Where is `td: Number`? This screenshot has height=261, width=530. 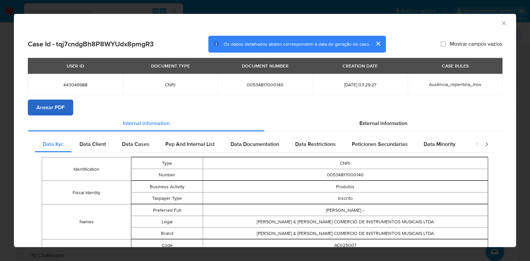
td: Number is located at coordinates (167, 175).